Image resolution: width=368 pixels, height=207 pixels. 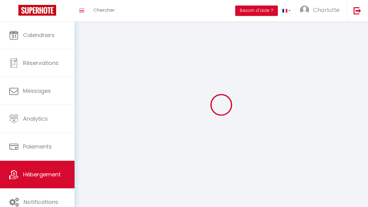 What do you see at coordinates (39, 35) in the screenshot?
I see `span: Calendriers` at bounding box center [39, 35].